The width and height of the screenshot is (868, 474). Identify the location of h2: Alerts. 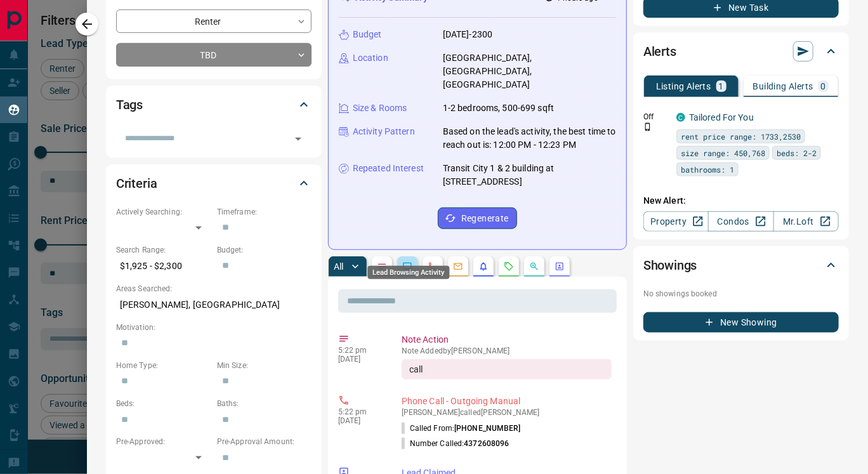
(660, 51).